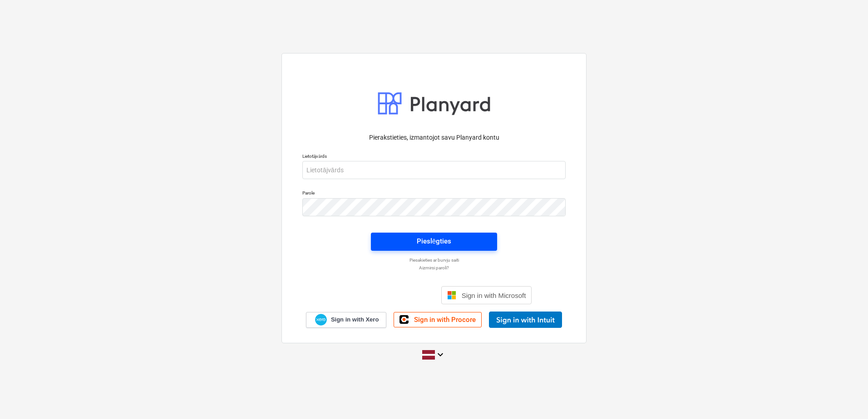  What do you see at coordinates (445, 320) in the screenshot?
I see `span: Sign in with Procore` at bounding box center [445, 320].